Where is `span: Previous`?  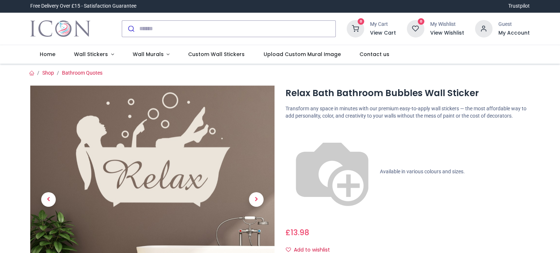 span: Previous is located at coordinates (48, 200).